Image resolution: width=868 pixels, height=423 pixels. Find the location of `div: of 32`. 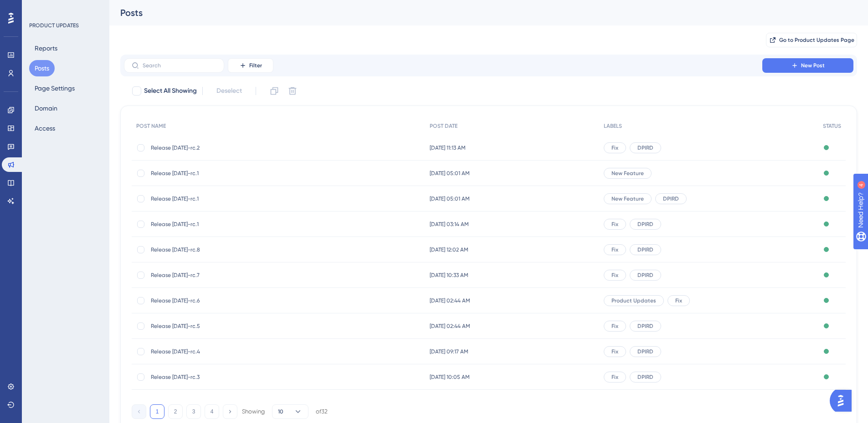

div: of 32 is located at coordinates (322, 412).